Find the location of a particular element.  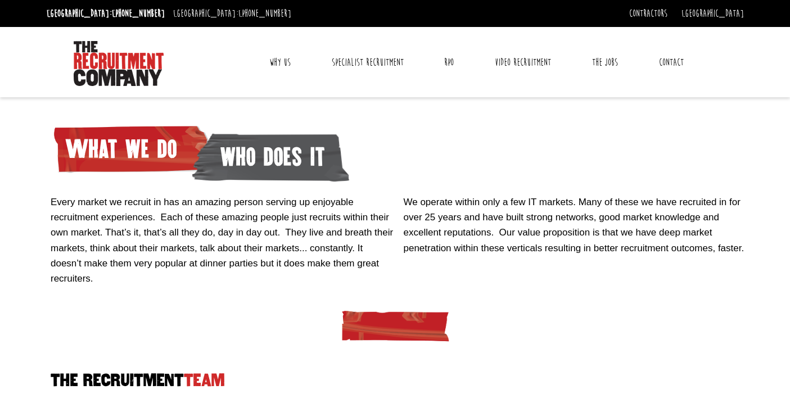

p: Every market we recruit in has an amazing person serving up enjoyable recruitment experiences. Ea... is located at coordinates (223, 240).